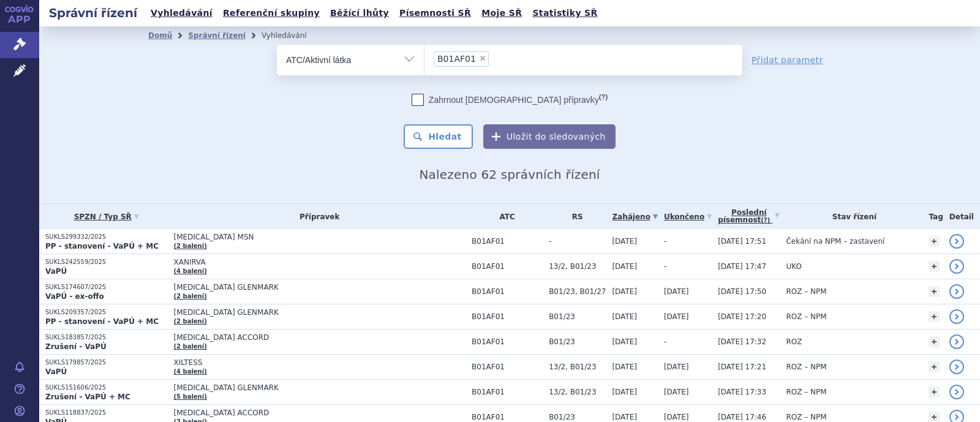 This screenshot has height=422, width=980. Describe the element at coordinates (550, 137) in the screenshot. I see `button: Uložit do sledovaných` at that location.